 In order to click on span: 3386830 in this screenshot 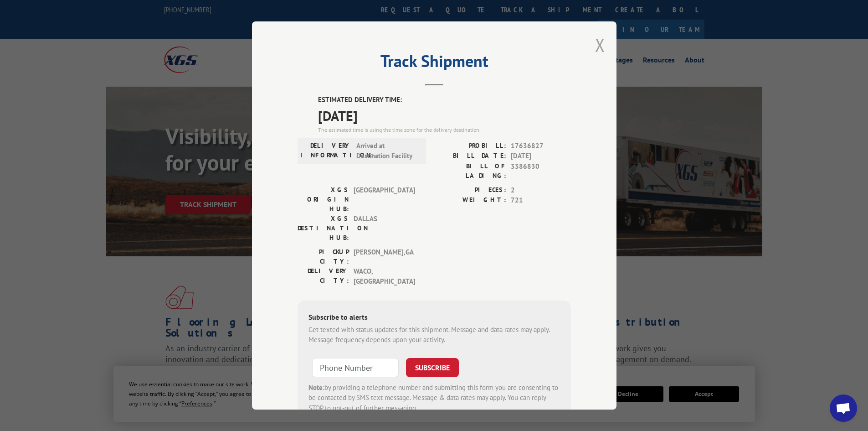, I will do `click(541, 171)`.